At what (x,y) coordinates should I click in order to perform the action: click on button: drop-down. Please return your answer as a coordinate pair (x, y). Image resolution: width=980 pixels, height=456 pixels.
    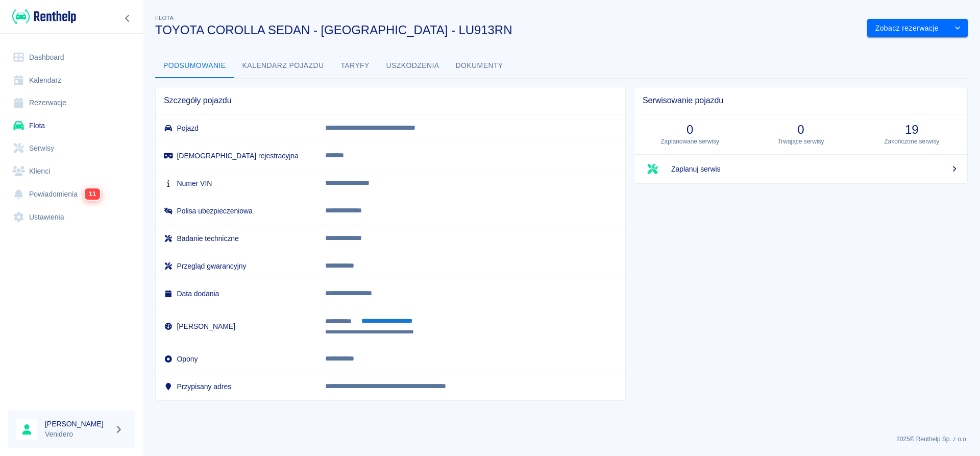
    Looking at the image, I should click on (958, 28).